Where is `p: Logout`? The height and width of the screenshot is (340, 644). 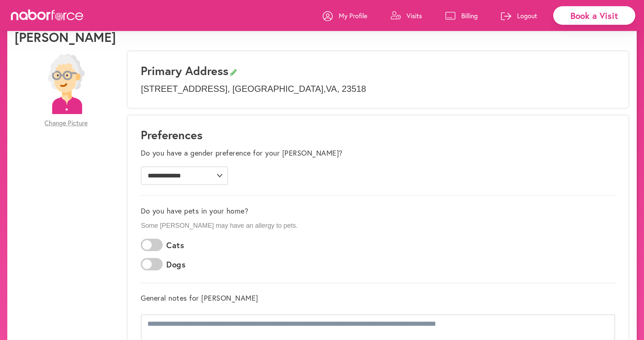 p: Logout is located at coordinates (527, 16).